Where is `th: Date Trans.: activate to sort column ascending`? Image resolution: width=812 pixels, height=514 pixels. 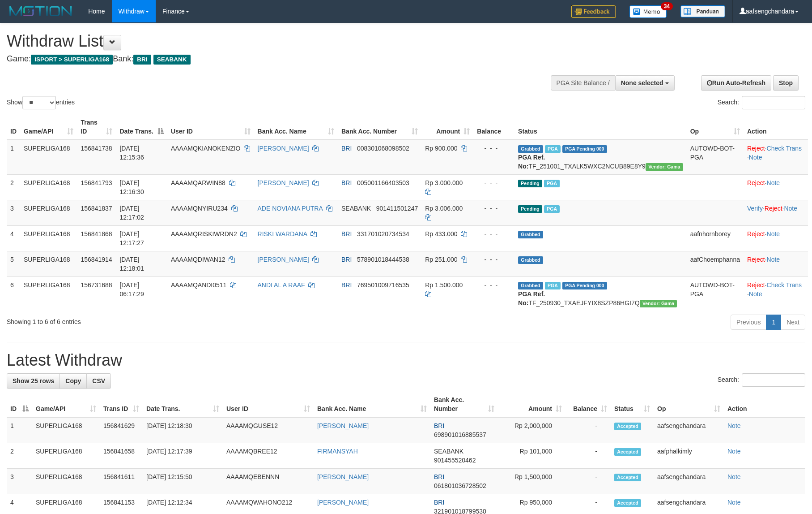 th: Date Trans.: activate to sort column ascending is located at coordinates (183, 404).